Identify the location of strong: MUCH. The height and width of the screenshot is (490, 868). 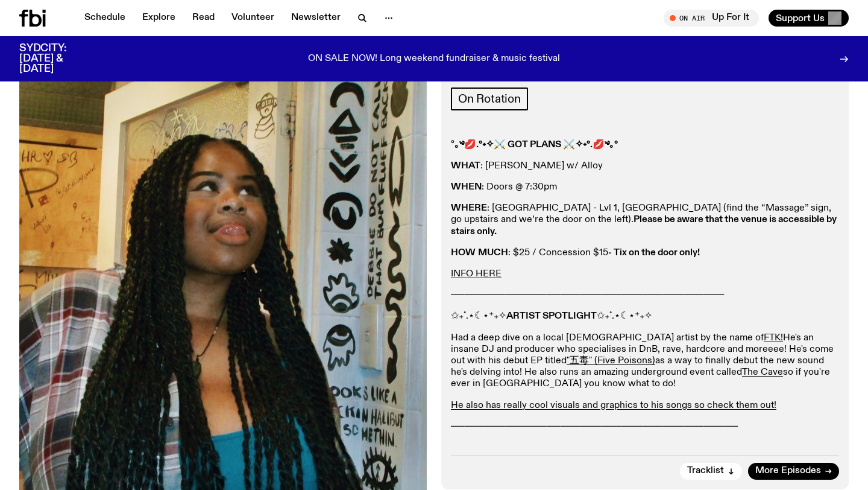
(494, 253).